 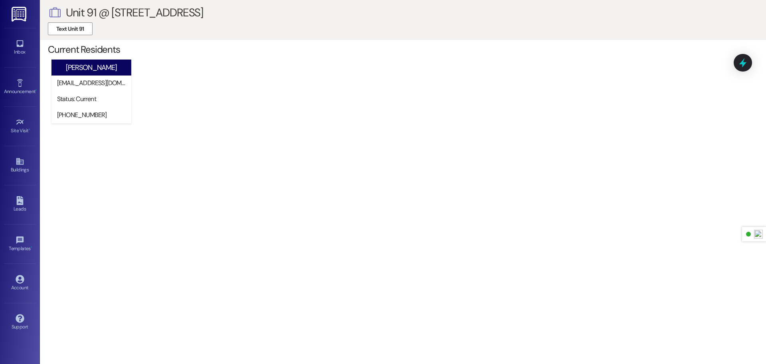 I want to click on a: Inbox, so click(x=20, y=47).